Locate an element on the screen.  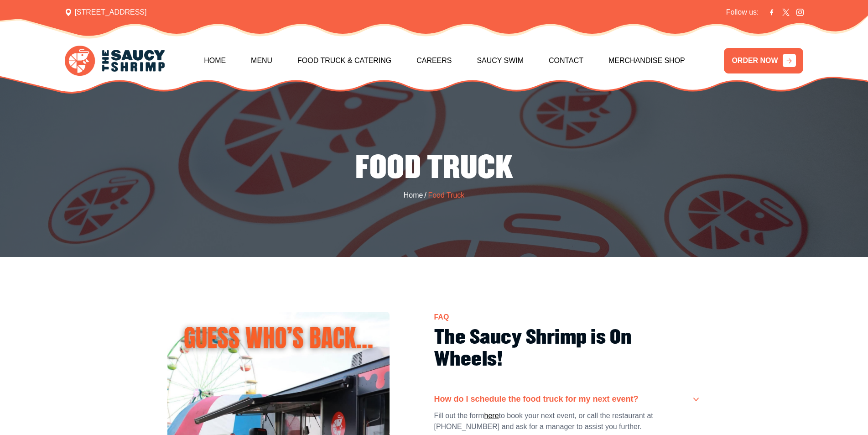
span: Follow us: is located at coordinates (743, 12).